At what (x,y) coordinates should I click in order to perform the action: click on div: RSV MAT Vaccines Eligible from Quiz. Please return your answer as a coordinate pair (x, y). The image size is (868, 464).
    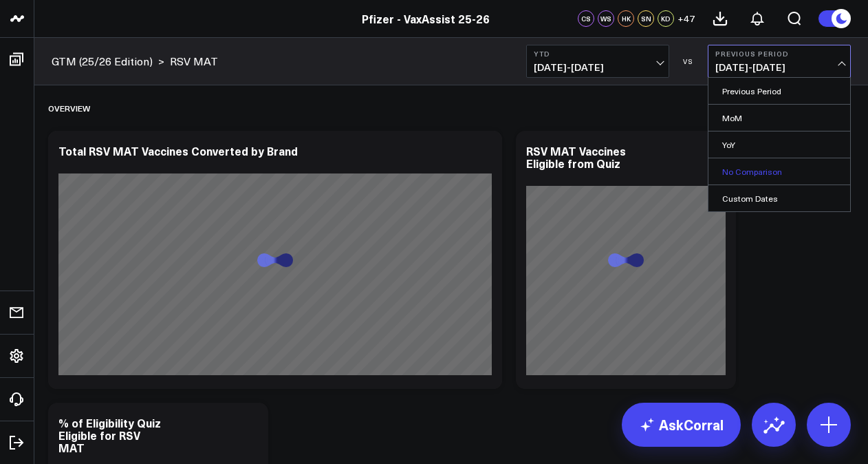
    Looking at the image, I should click on (575, 157).